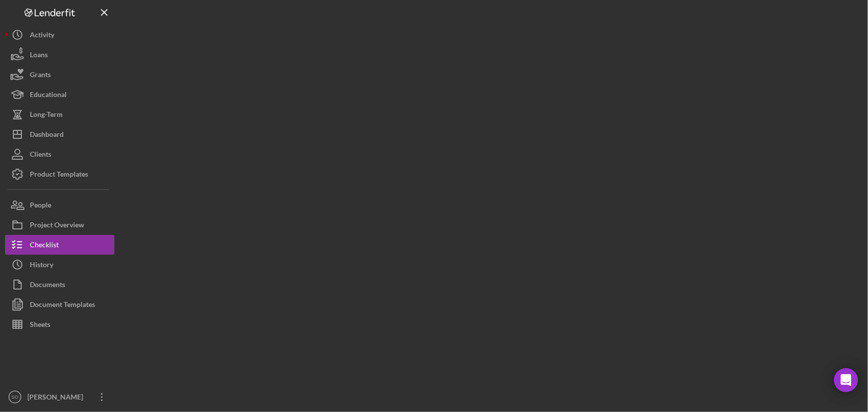 This screenshot has width=868, height=412. What do you see at coordinates (60, 205) in the screenshot?
I see `button: People` at bounding box center [60, 205].